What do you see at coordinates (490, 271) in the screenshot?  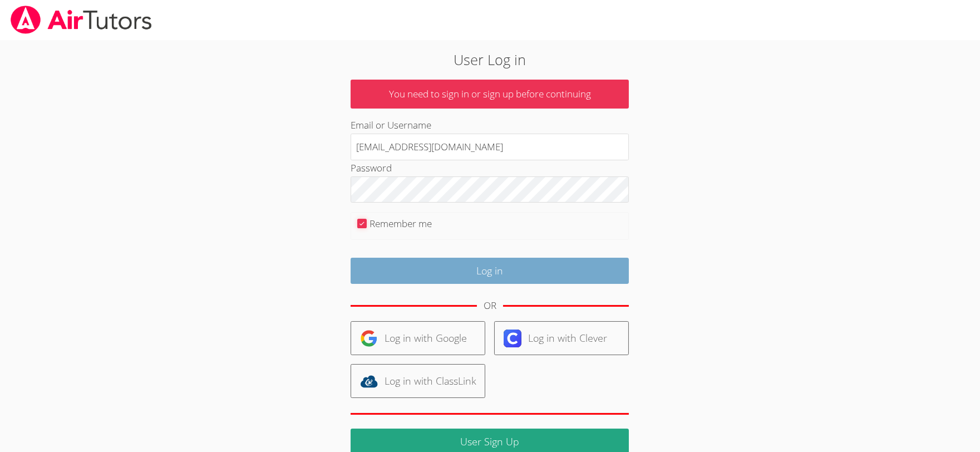 I see `input: Log in` at bounding box center [490, 271].